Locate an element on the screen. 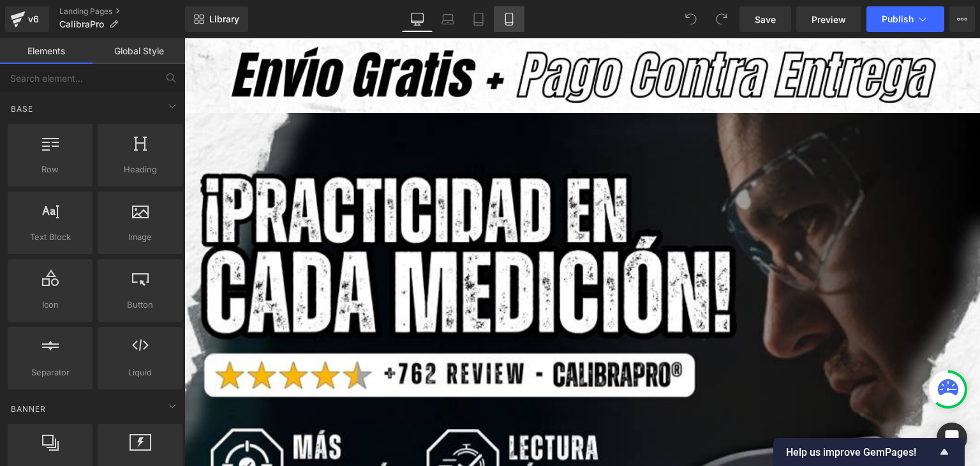 Image resolution: width=980 pixels, height=466 pixels. span: Publish is located at coordinates (898, 19).